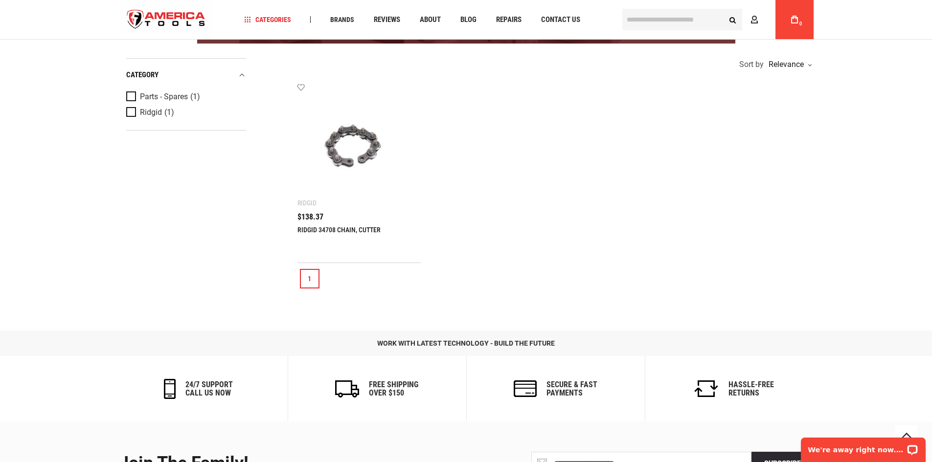 This screenshot has width=932, height=462. What do you see at coordinates (307, 203) in the screenshot?
I see `div: Ridgid` at bounding box center [307, 203].